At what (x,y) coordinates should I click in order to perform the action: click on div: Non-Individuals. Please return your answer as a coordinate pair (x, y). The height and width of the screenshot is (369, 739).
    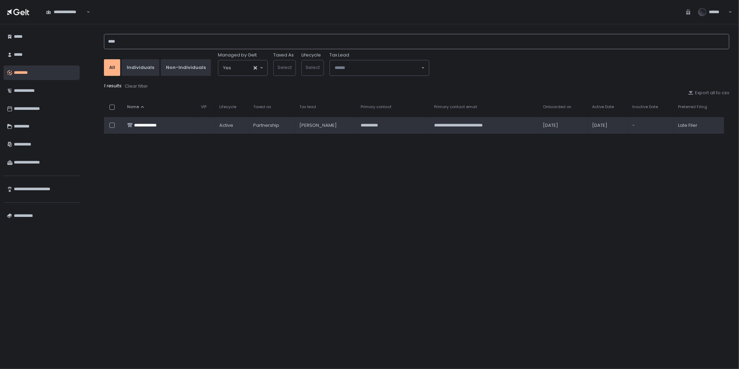
    Looking at the image, I should click on (186, 68).